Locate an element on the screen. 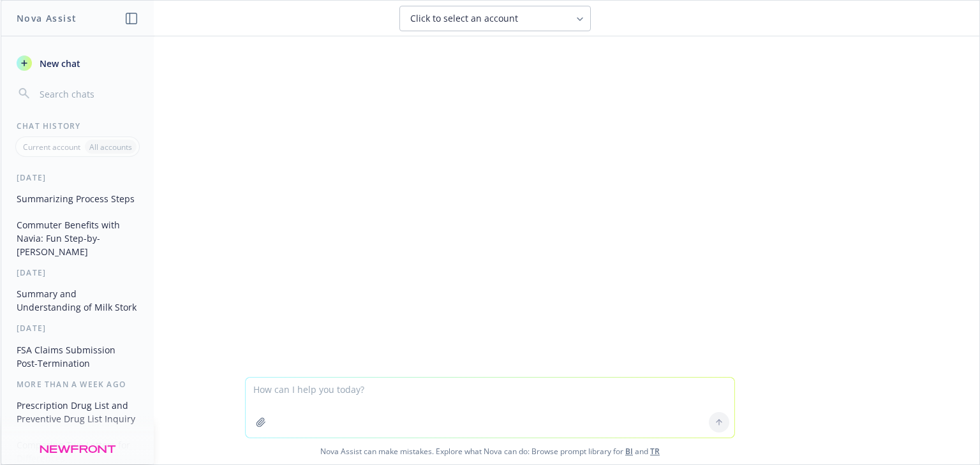 This screenshot has height=465, width=980. button: Prescription Drug List and Preventive Drug List Inquiry is located at coordinates (77, 412).